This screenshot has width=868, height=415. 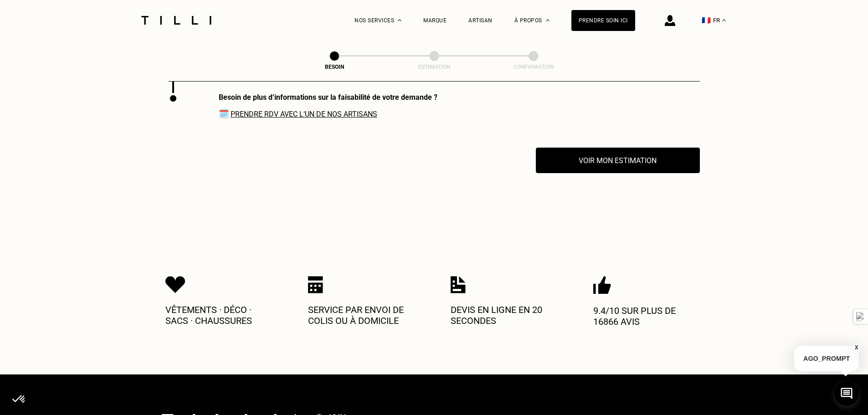 What do you see at coordinates (480, 21) in the screenshot?
I see `div: Artisan` at bounding box center [480, 21].